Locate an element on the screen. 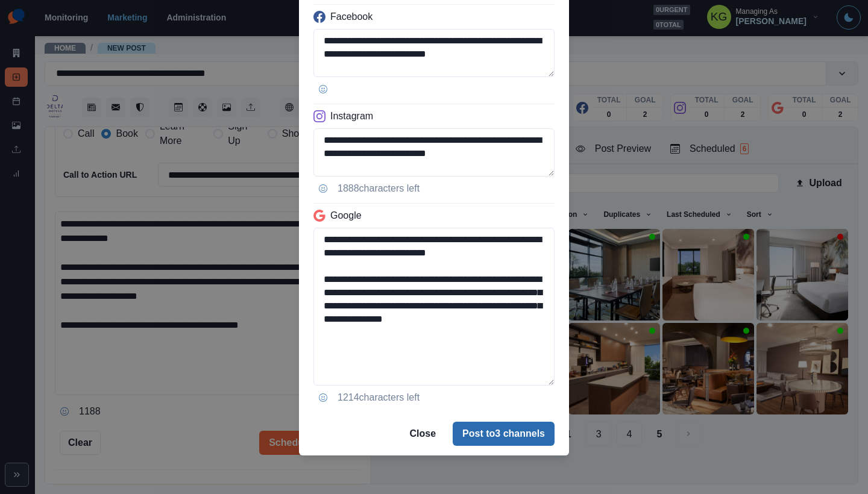 Image resolution: width=868 pixels, height=494 pixels. button: Post to3 channels is located at coordinates (503, 434).